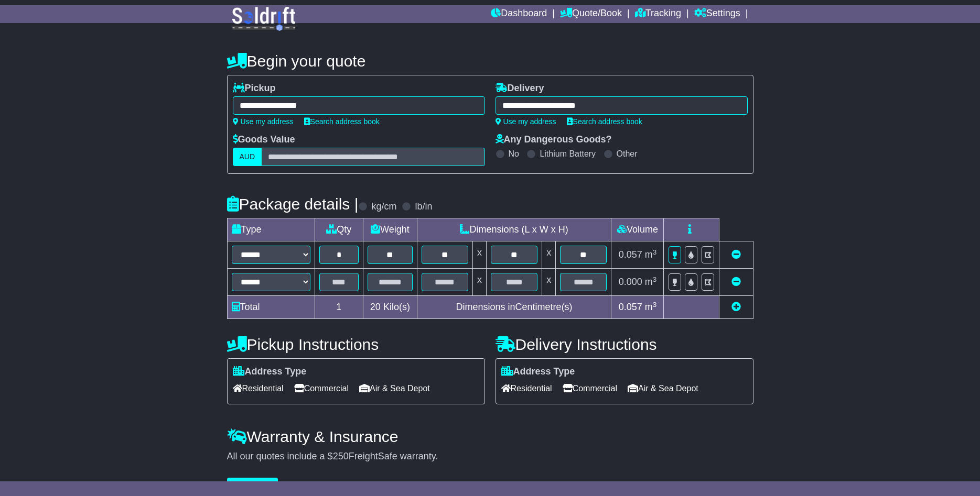  Describe the element at coordinates (638, 230) in the screenshot. I see `td: Volume` at that location.